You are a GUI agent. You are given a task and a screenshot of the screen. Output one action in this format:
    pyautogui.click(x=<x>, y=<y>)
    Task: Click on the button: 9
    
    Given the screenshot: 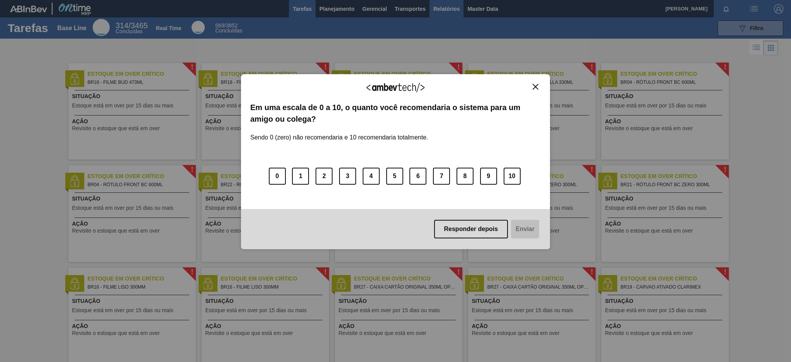 What is the action you would take?
    pyautogui.click(x=488, y=176)
    